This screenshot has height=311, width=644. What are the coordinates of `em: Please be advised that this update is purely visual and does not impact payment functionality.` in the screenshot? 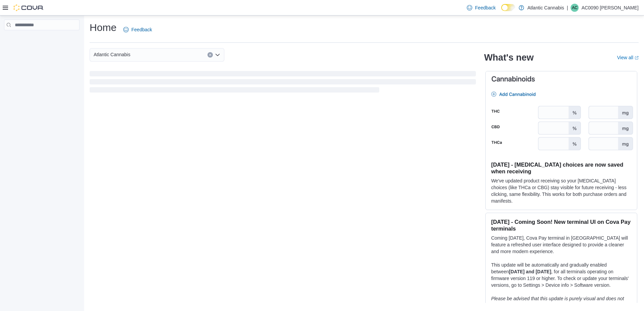 It's located at (557, 302).